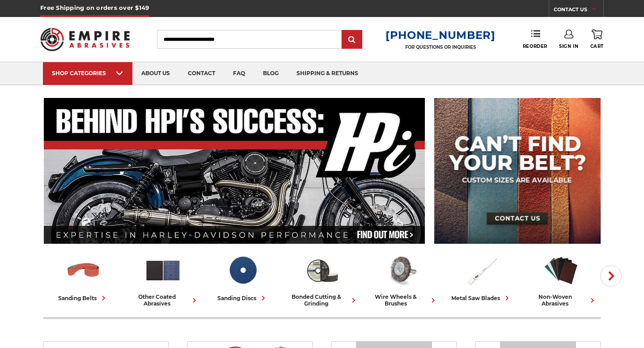  Describe the element at coordinates (561, 300) in the screenshot. I see `div: non-woven abrasives` at that location.